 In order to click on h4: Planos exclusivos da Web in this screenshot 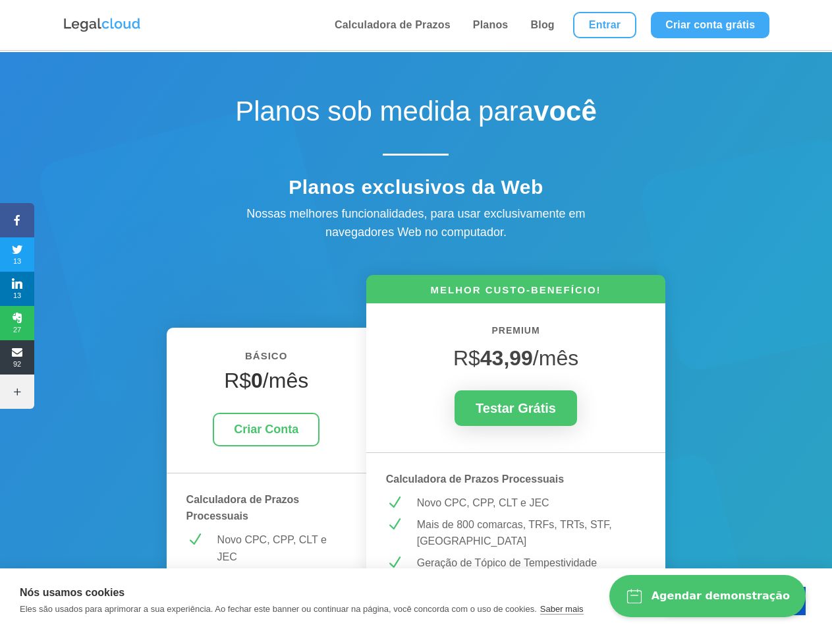, I will do `click(416, 190)`.